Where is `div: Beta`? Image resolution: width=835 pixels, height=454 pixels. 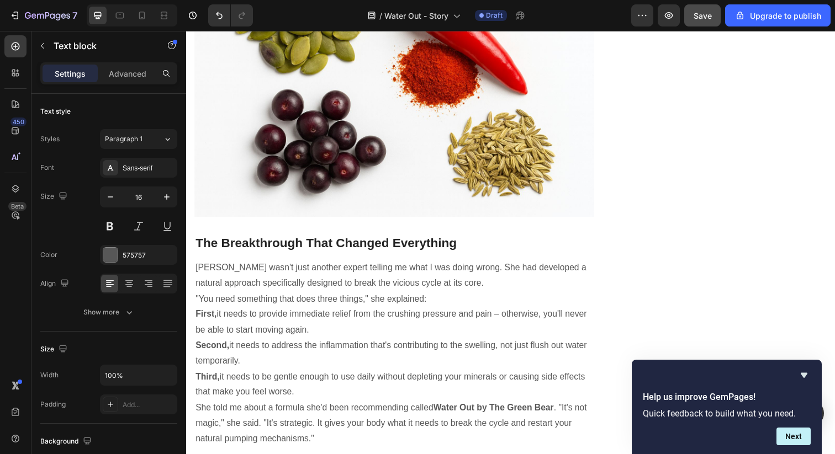 div: Beta is located at coordinates (17, 207).